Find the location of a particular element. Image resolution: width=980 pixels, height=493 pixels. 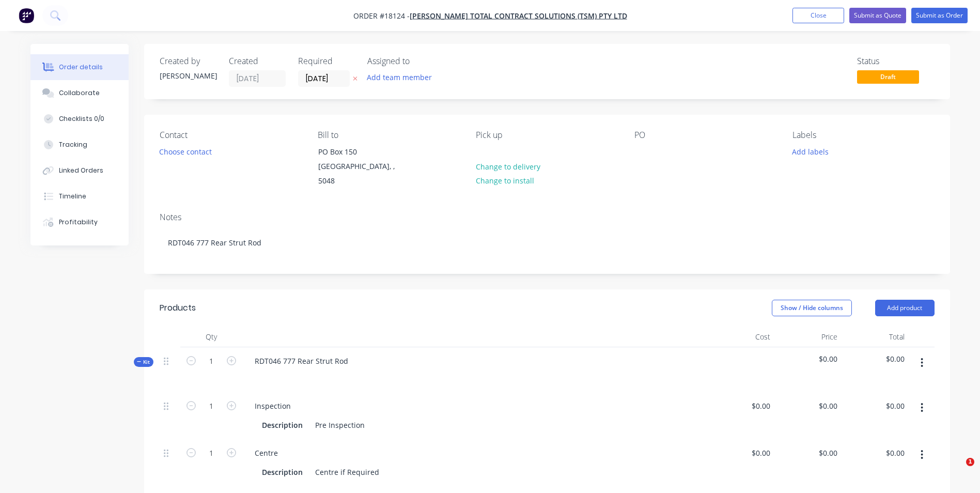

button: Submit as Quote is located at coordinates (878, 15).